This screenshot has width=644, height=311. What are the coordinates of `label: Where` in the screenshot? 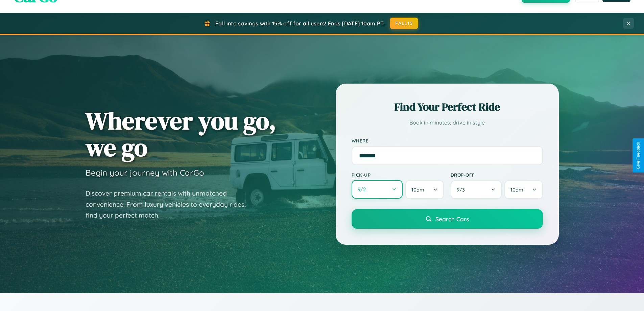 It's located at (447, 140).